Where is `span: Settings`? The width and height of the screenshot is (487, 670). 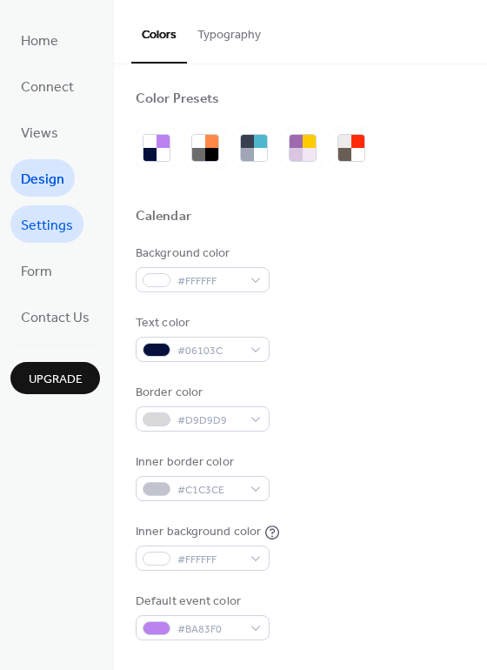 span: Settings is located at coordinates (47, 225).